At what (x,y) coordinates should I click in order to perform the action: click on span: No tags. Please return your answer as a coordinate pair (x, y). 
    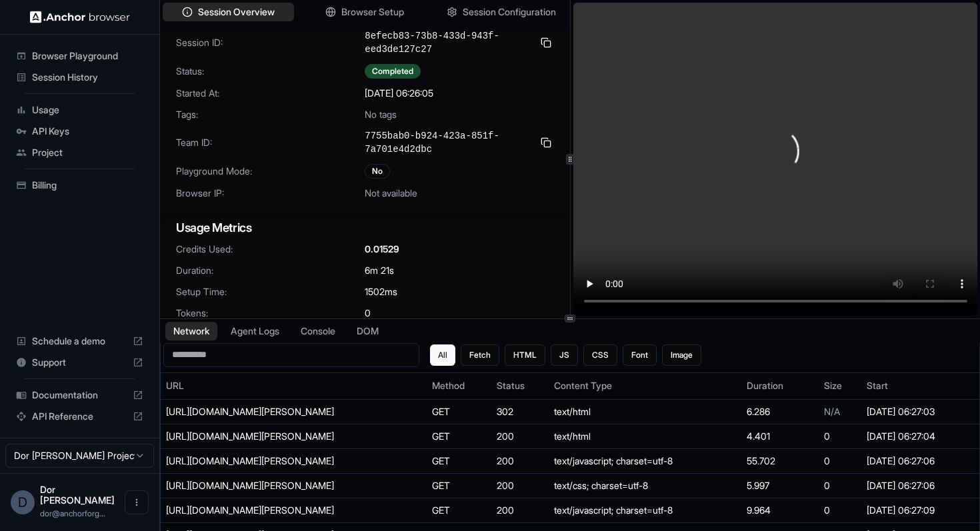
    Looking at the image, I should click on (381, 114).